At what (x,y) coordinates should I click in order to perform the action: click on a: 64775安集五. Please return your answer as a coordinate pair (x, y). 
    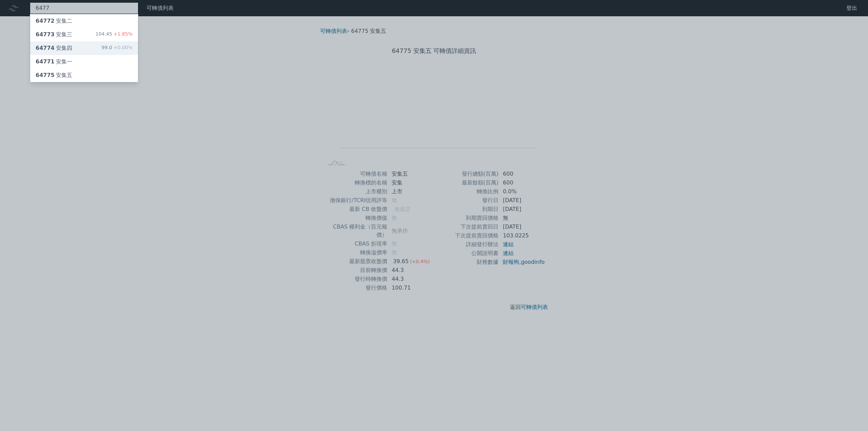
    Looking at the image, I should click on (84, 76).